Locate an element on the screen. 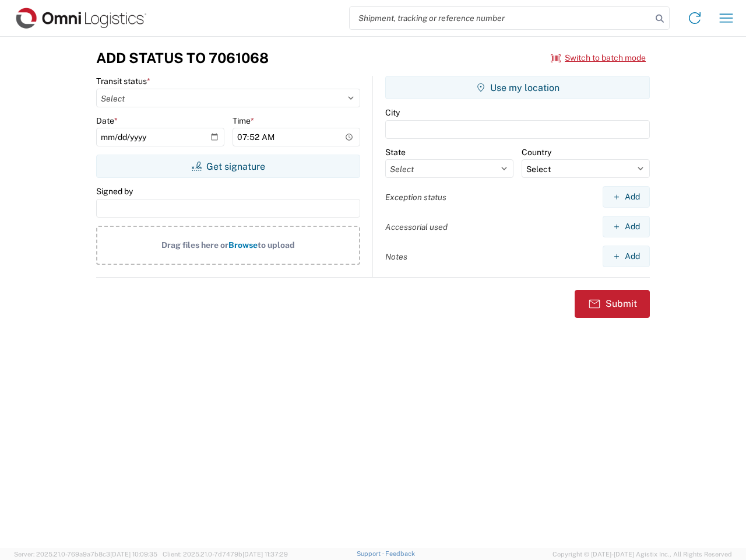 This screenshot has width=746, height=560. a: Support is located at coordinates (371, 553).